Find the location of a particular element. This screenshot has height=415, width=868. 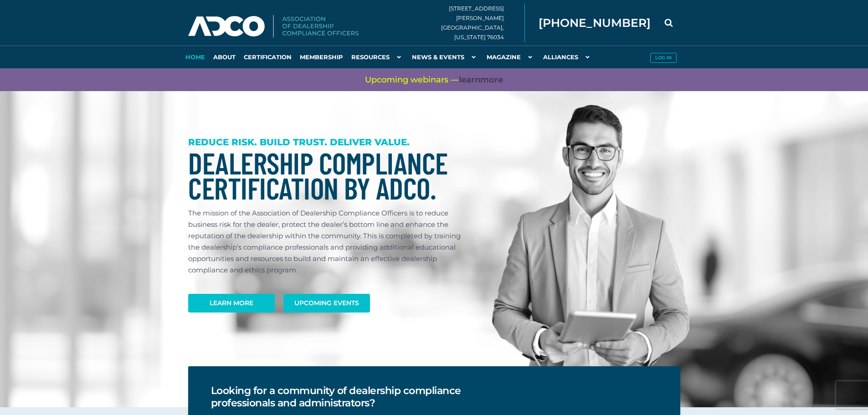

a: learnmore is located at coordinates (480, 80).